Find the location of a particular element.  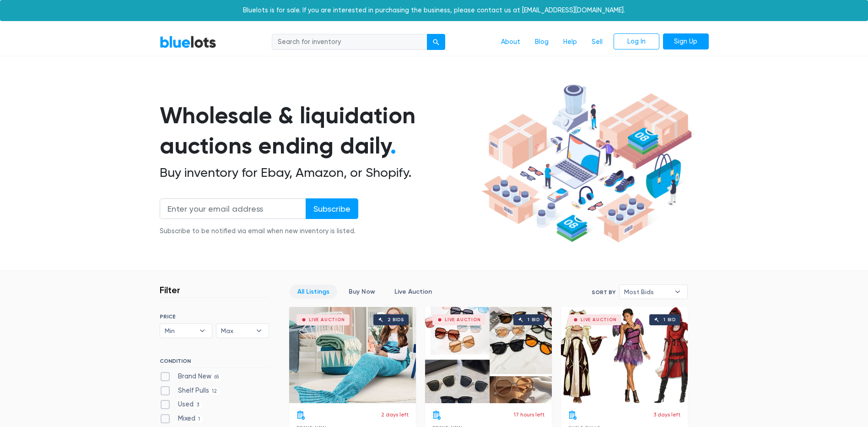

a: All Listings is located at coordinates (314, 291).